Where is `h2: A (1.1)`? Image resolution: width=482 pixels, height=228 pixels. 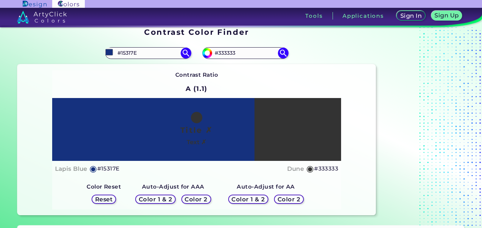 h2: A (1.1) is located at coordinates (196, 89).